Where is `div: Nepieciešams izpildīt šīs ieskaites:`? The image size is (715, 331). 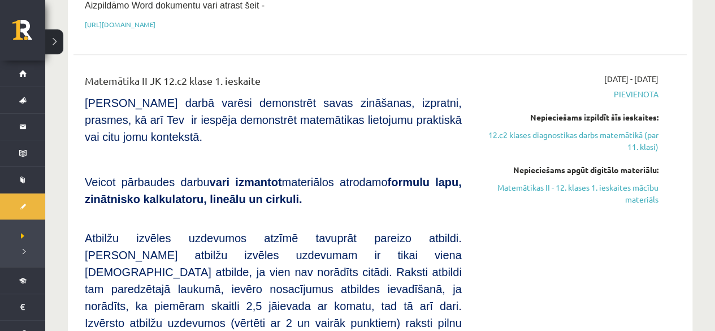 div: Nepieciešams izpildīt šīs ieskaites: is located at coordinates (568, 117).